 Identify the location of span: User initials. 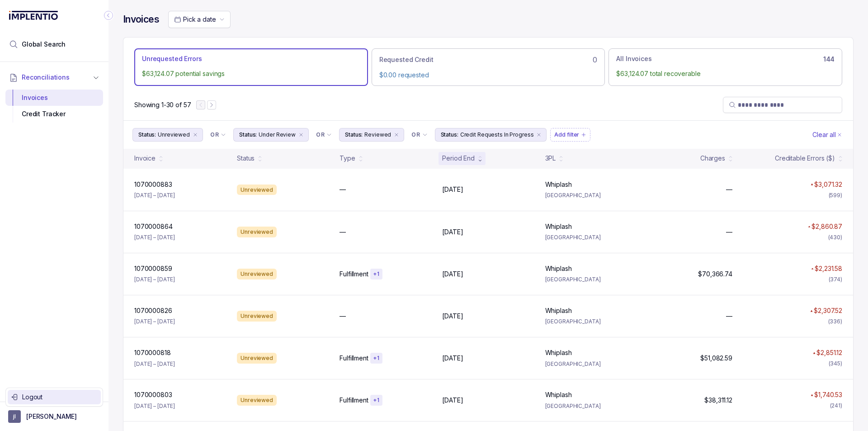
(14, 417).